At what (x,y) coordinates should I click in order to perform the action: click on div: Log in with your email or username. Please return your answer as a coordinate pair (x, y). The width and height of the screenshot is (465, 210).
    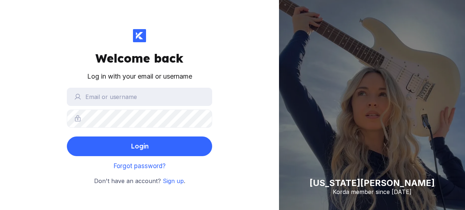
    Looking at the image, I should click on (139, 76).